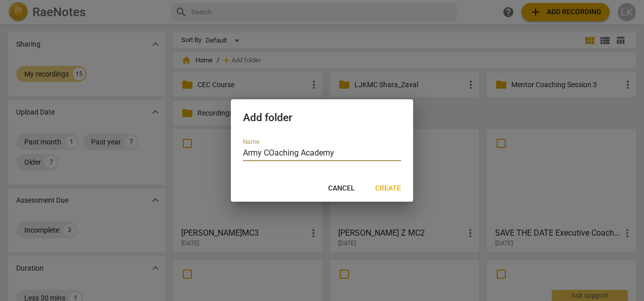 The width and height of the screenshot is (644, 301). Describe the element at coordinates (387, 189) in the screenshot. I see `span: Create` at that location.